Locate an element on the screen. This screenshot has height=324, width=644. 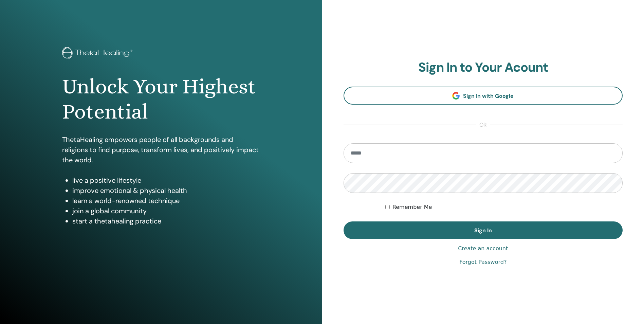
a: Forgot Password? is located at coordinates (482, 262).